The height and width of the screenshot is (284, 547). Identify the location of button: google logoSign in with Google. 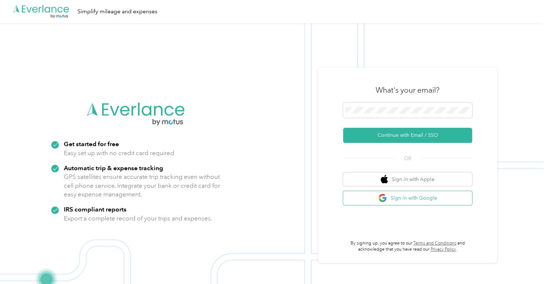
(408, 198).